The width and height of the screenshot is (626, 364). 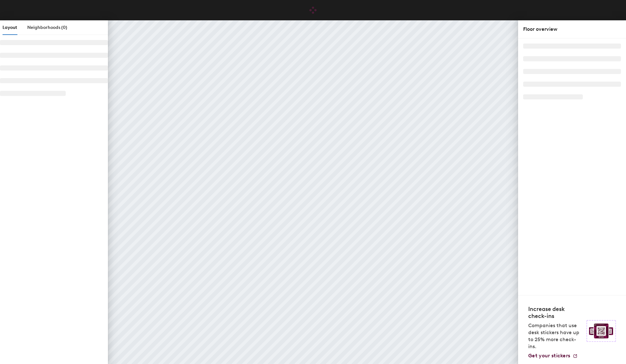 What do you see at coordinates (556, 336) in the screenshot?
I see `p: Companies that use desk stickers have up to 25% more check-ins.` at bounding box center [556, 336].